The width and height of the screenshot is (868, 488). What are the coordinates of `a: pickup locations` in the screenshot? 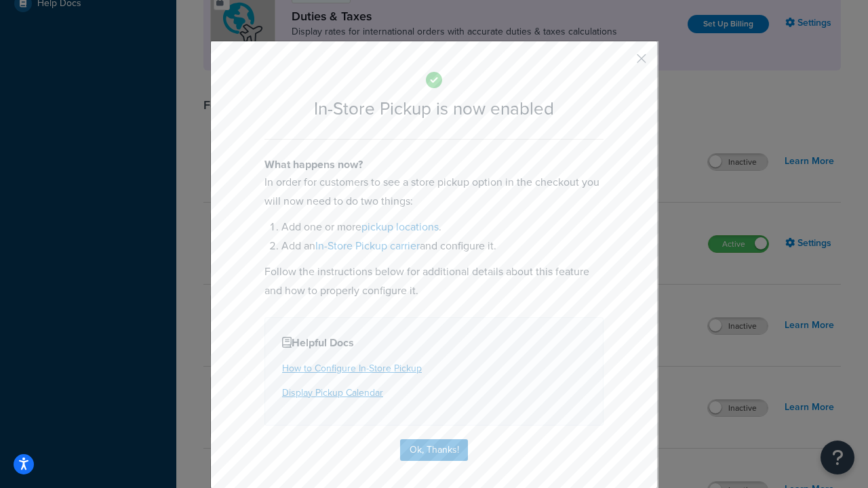 It's located at (400, 226).